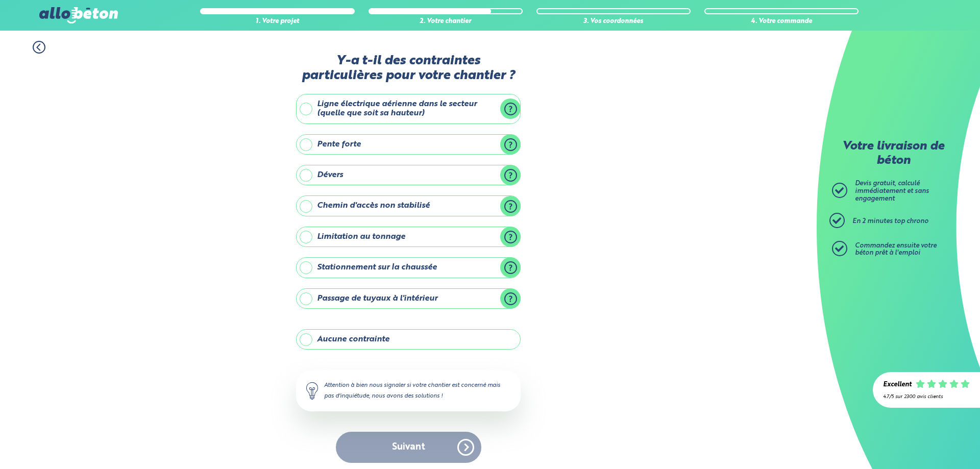 The height and width of the screenshot is (469, 980). Describe the element at coordinates (893, 154) in the screenshot. I see `p: Votre livraison de béton` at that location.